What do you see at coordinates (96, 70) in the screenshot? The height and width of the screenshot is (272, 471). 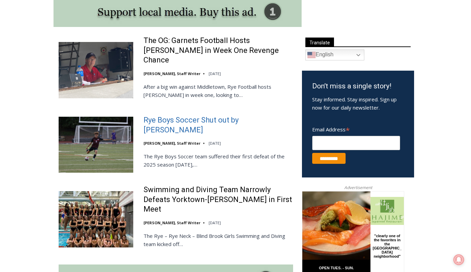 I see `img: The OG: Garnets Football Hosts Somers in Week One Revenge Chance` at bounding box center [96, 70].